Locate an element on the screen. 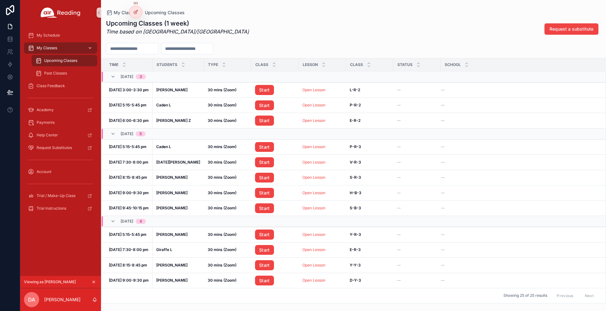 Image resolution: width=606 pixels, height=311 pixels. a: D-Y-3 is located at coordinates (370, 280).